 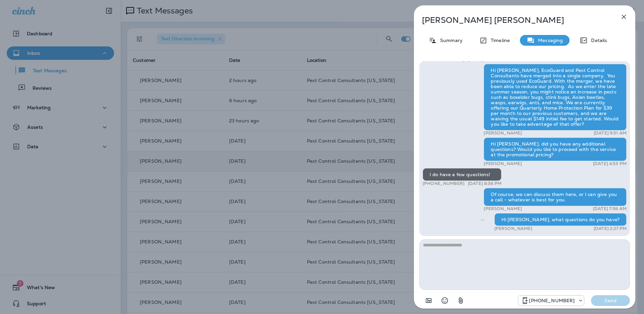 What do you see at coordinates (549, 40) in the screenshot?
I see `p: Messaging` at bounding box center [549, 40].